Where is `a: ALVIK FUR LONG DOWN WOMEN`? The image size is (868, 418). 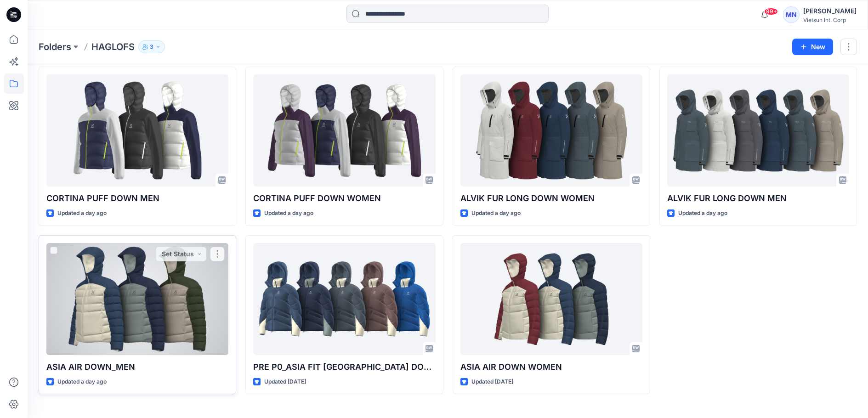
a: ALVIK FUR LONG DOWN WOMEN is located at coordinates (551, 130).